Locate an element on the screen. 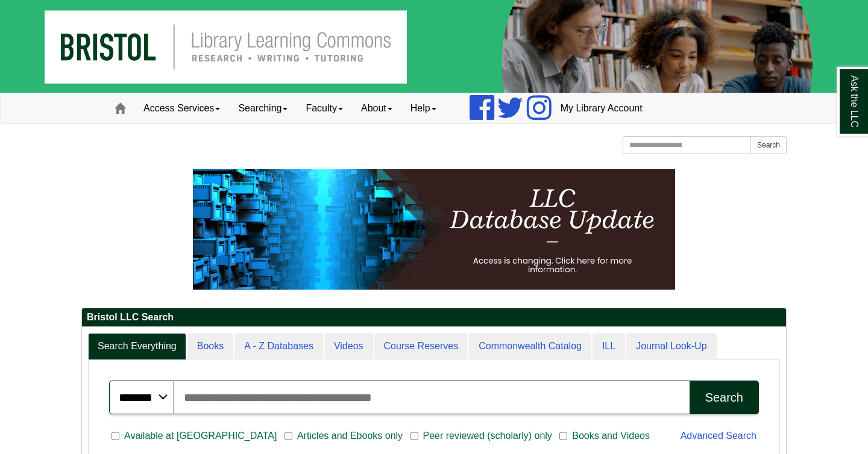  a: Commonwealth Catalog is located at coordinates (530, 346).